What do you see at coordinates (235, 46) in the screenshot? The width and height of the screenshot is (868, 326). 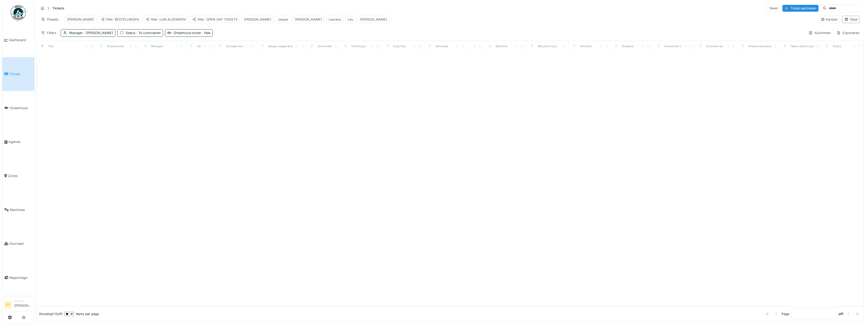 I see `div: Gemaakt door` at bounding box center [235, 46].